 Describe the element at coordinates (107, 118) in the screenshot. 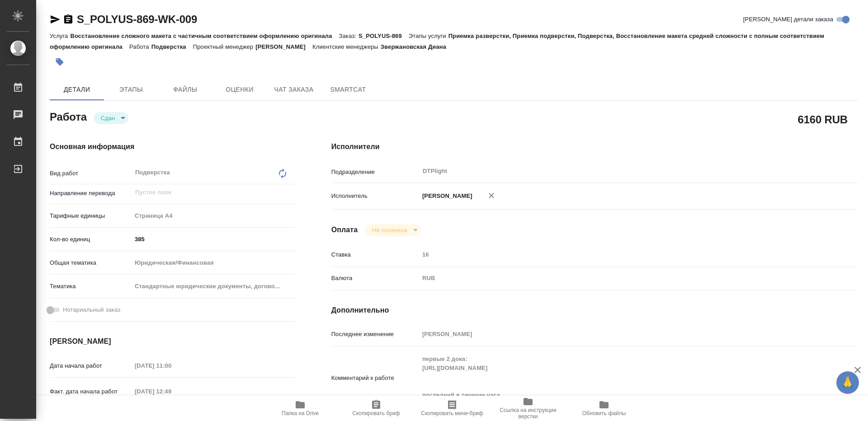

I see `button: Сдан` at that location.